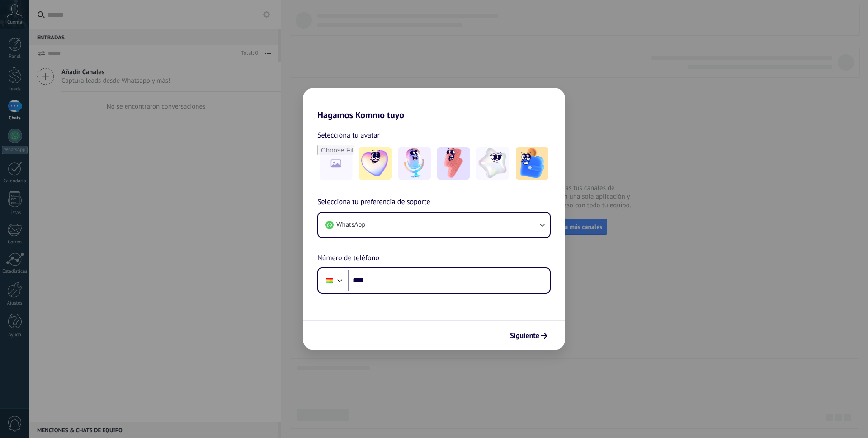  What do you see at coordinates (434, 225) in the screenshot?
I see `button: WhatsApp` at bounding box center [434, 225].